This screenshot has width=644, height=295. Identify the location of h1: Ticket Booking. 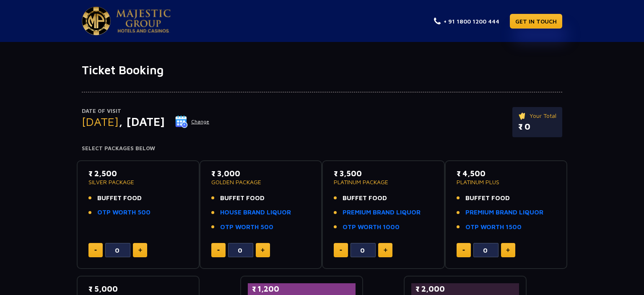
(322, 70).